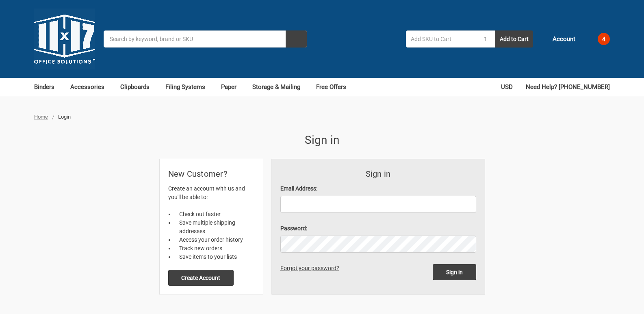 The width and height of the screenshot is (644, 314). What do you see at coordinates (48, 87) in the screenshot?
I see `a: Binders` at bounding box center [48, 87].